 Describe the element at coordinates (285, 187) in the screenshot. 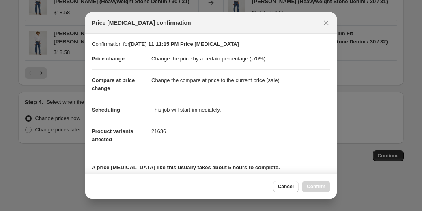

I see `button: Cancel` at that location.